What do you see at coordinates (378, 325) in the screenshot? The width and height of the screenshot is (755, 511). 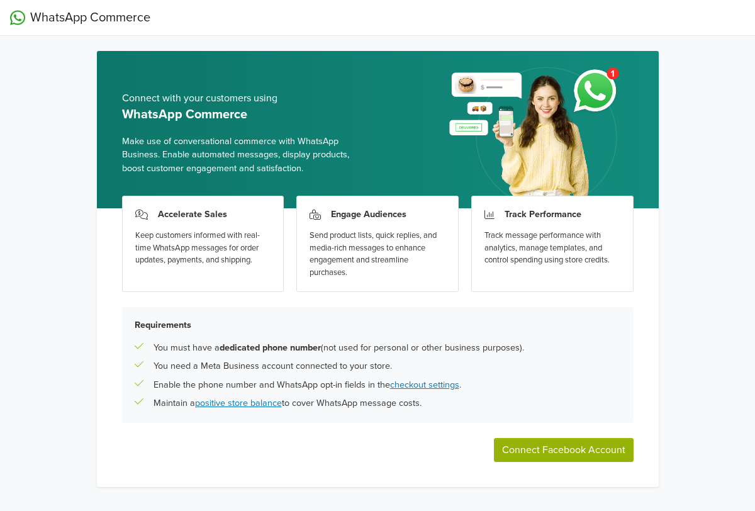 I see `h5: Requirements` at bounding box center [378, 325].